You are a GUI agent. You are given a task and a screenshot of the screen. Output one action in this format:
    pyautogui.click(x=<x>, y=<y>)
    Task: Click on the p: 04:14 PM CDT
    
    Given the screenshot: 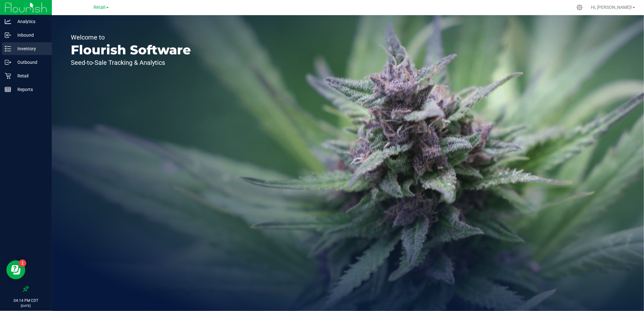 What is the action you would take?
    pyautogui.click(x=26, y=300)
    